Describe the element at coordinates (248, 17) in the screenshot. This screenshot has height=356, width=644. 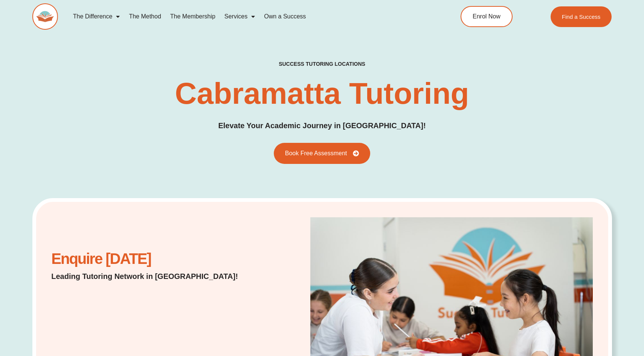
I see `nav: Menu` at that location.